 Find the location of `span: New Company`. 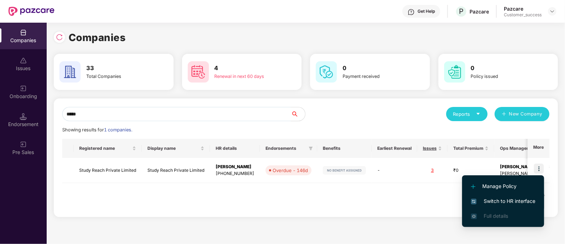

span: New Company is located at coordinates (526, 114).